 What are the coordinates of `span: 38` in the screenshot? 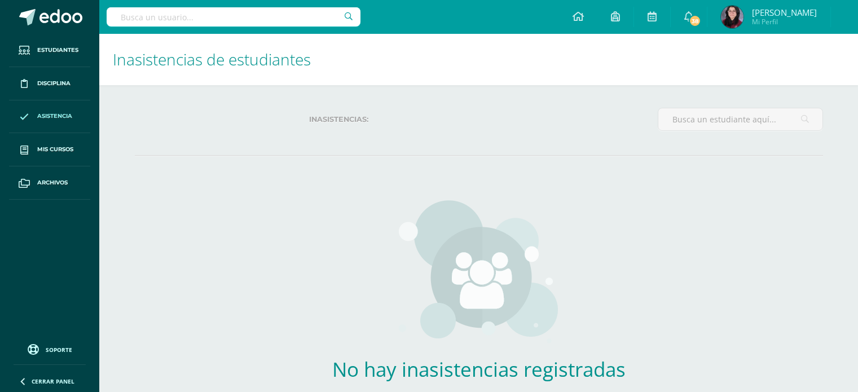 It's located at (695, 21).